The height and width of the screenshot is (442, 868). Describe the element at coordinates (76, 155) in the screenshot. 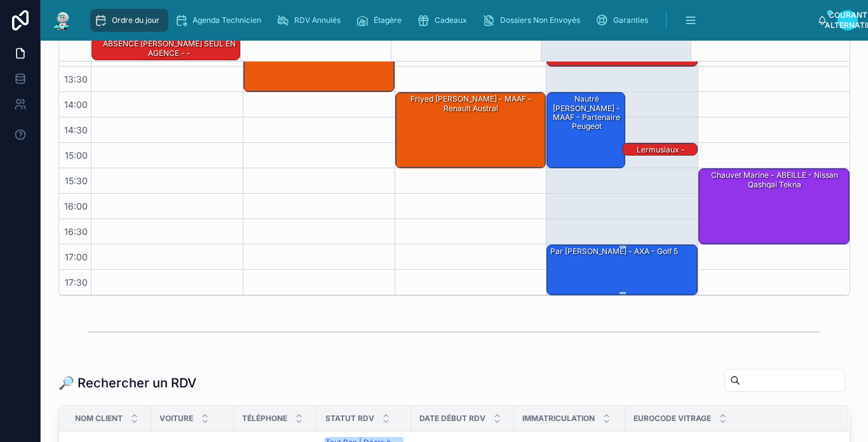

I see `span: 15:00` at that location.